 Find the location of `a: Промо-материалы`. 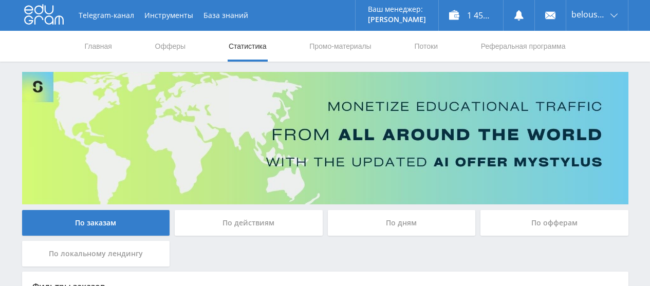

a: Промо-материалы is located at coordinates (340, 46).